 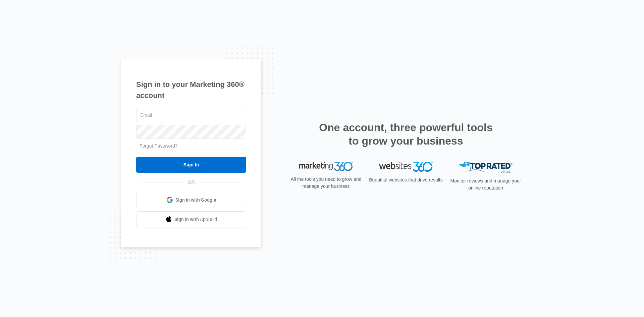 What do you see at coordinates (196, 200) in the screenshot?
I see `span: Sign in with Google` at bounding box center [196, 200].